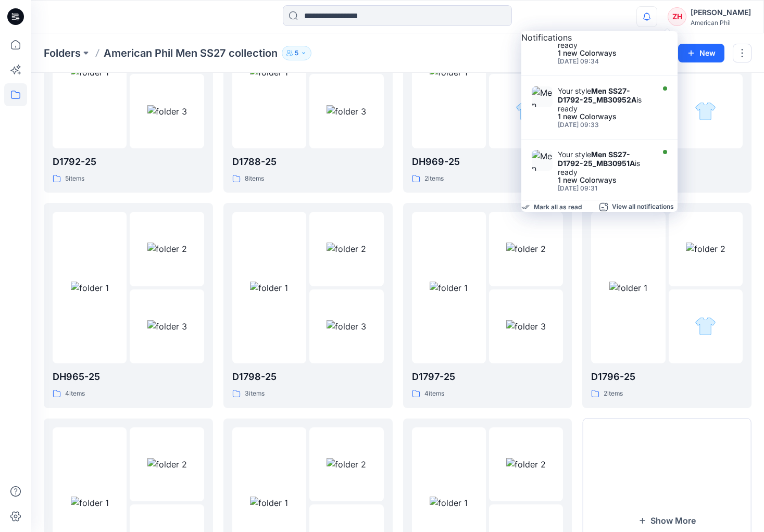 The image size is (764, 532). What do you see at coordinates (62, 53) in the screenshot?
I see `a: Folders` at bounding box center [62, 53].